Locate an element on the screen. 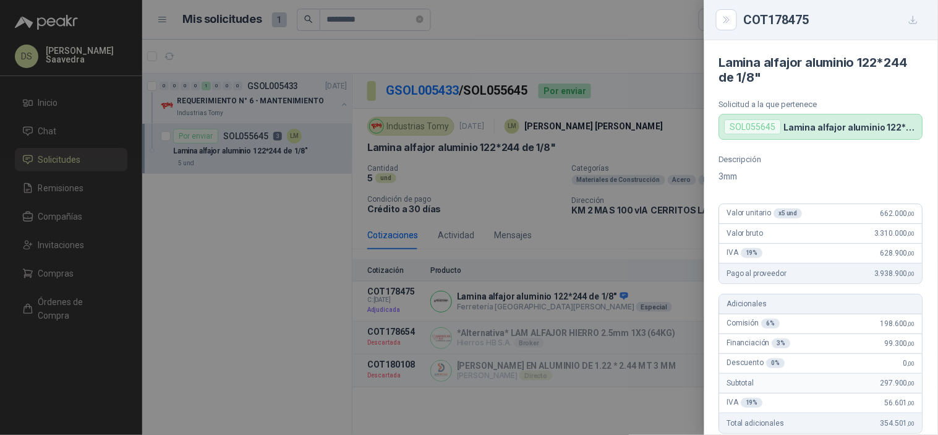  span: 0 is located at coordinates (909, 363).